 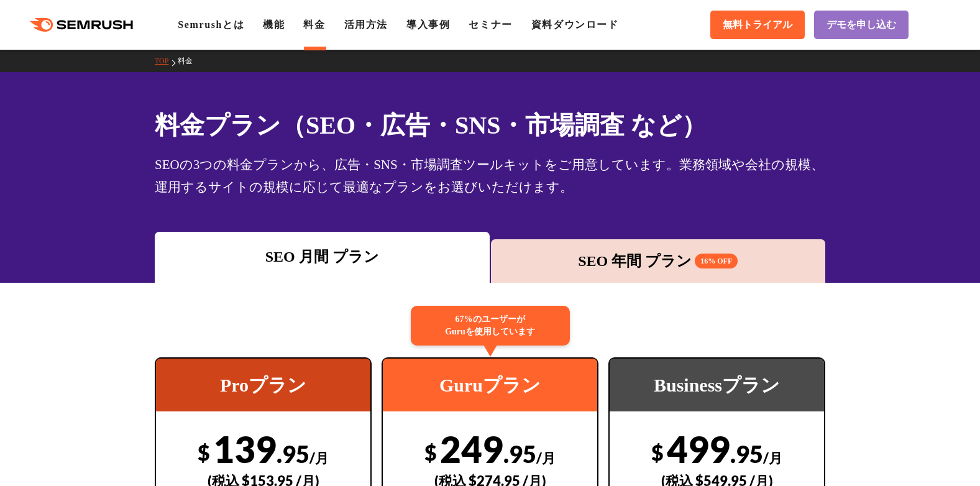 I want to click on h1: 料金プラン（SEO・広告・SNS・市場調査 など）, so click(x=490, y=125).